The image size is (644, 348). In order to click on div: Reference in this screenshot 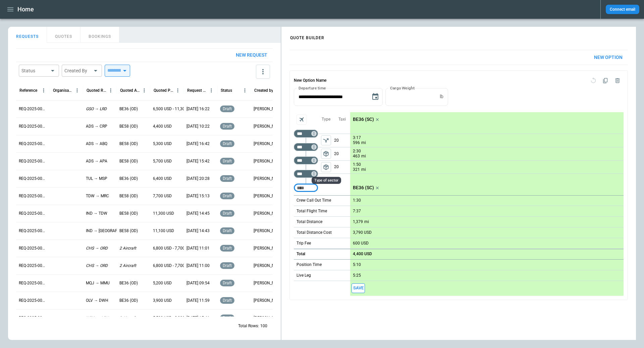, I will do `click(28, 91)`.